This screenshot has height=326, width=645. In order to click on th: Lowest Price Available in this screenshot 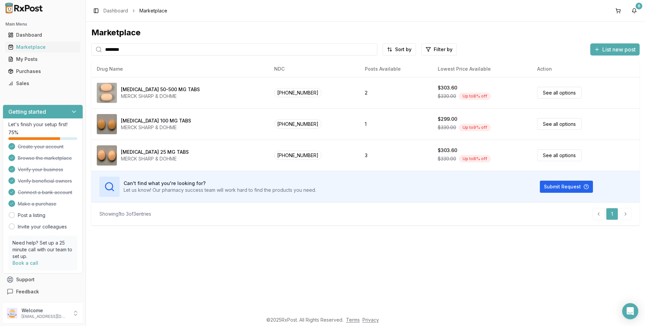, I will do `click(482, 69)`.